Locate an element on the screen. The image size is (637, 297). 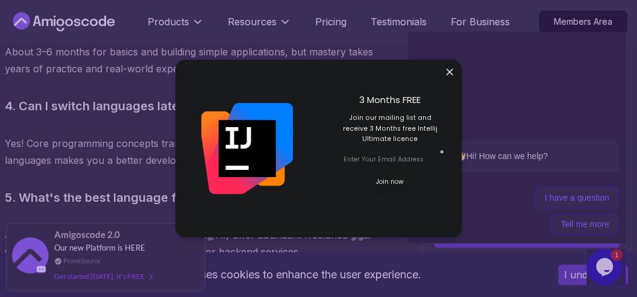
span: Our new Platform is HERE is located at coordinates (99, 248).